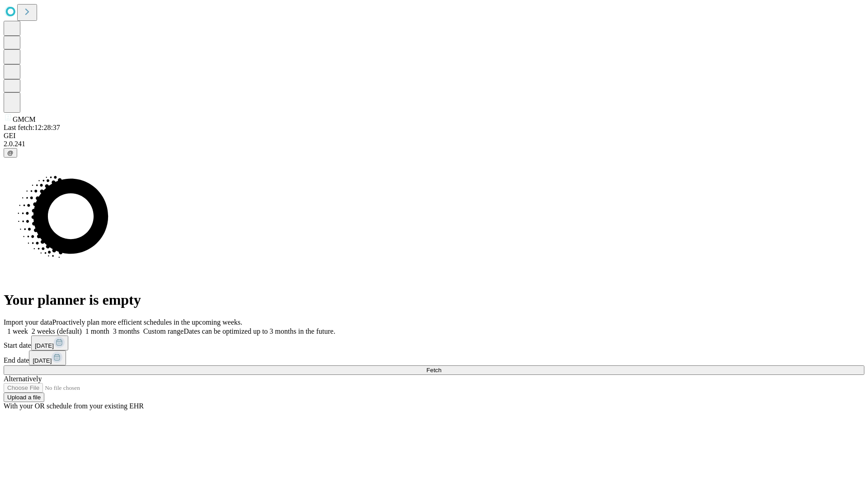 This screenshot has height=489, width=868. What do you see at coordinates (28, 322) in the screenshot?
I see `span: Import your data` at bounding box center [28, 322].